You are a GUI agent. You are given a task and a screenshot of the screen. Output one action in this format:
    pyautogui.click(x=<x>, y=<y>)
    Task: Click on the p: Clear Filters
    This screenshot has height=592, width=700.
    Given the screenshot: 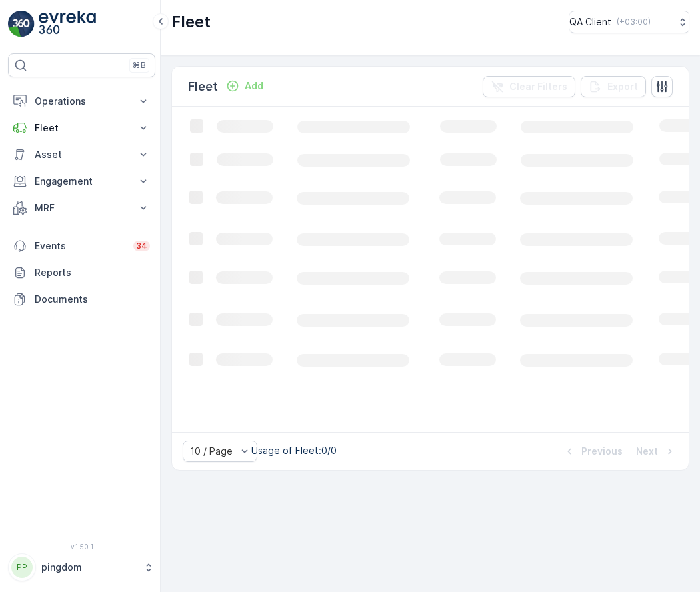 What is the action you would take?
    pyautogui.click(x=538, y=87)
    